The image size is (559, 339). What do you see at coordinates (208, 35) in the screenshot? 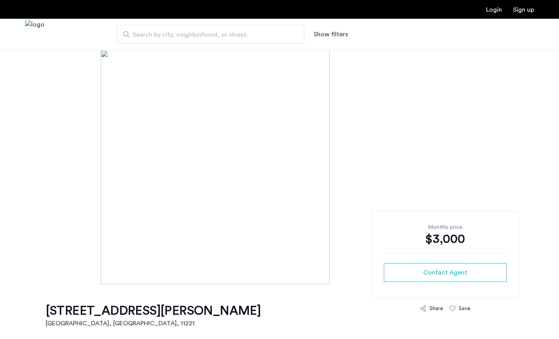
I see `span: Search by city, neighborhood, or street.` at bounding box center [208, 35].